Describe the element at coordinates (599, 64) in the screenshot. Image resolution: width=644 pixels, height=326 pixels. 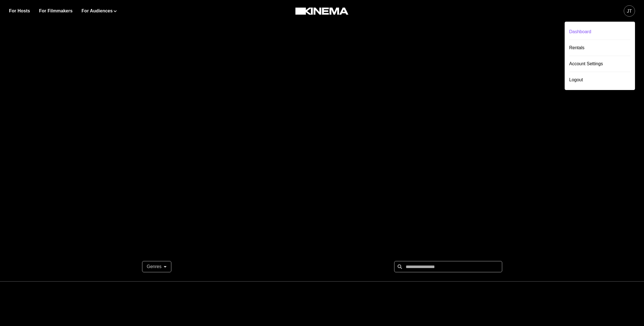
I see `a: Account Settings` at that location.